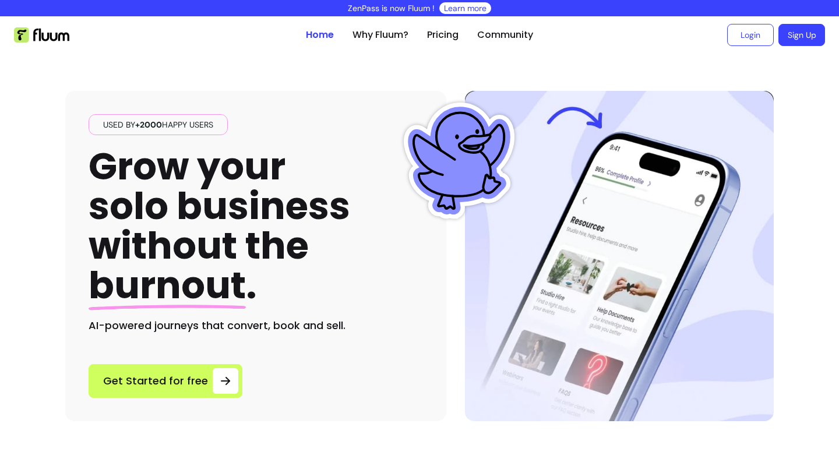 This screenshot has width=839, height=473. I want to click on h1: Grow your solo business without the ., so click(219, 226).